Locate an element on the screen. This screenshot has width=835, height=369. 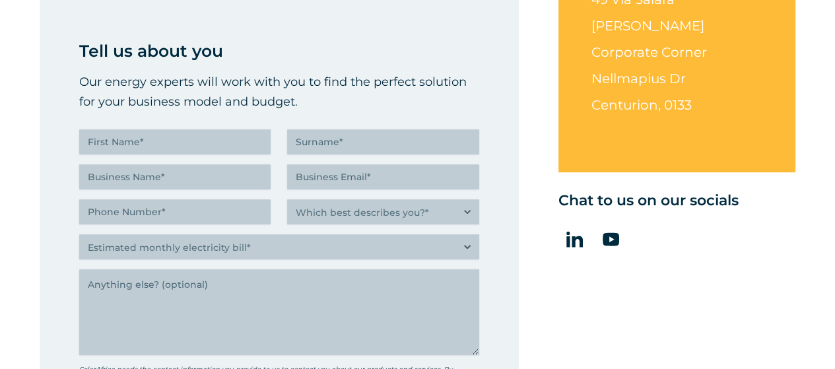
p: Tell us about you is located at coordinates (279, 51).